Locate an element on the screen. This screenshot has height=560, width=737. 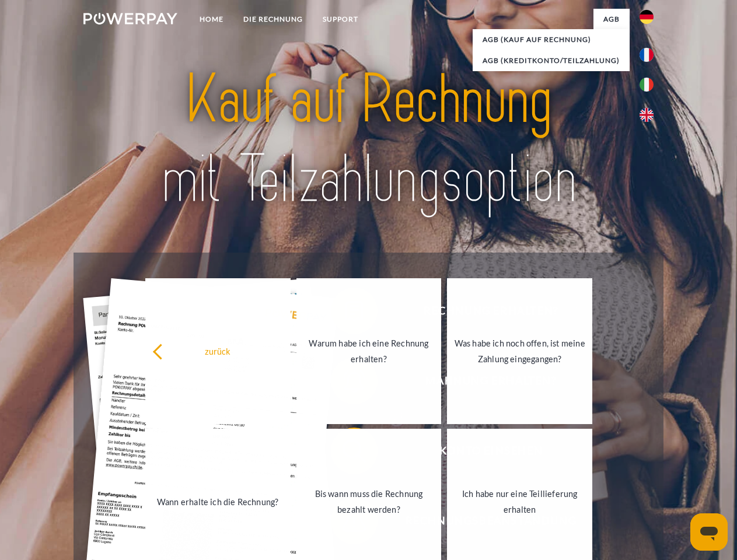
a: SUPPORT is located at coordinates (340, 20).